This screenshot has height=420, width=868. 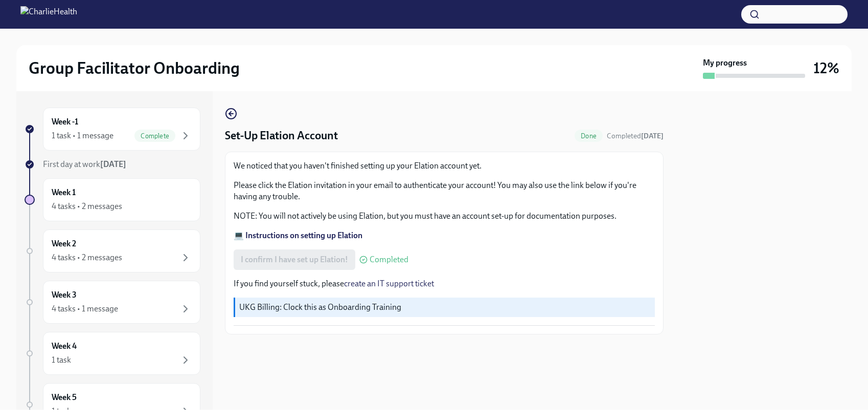 What do you see at coordinates (445, 307) in the screenshot?
I see `p: UKG Billing: Clock this as Onboarding Training` at bounding box center [445, 307].